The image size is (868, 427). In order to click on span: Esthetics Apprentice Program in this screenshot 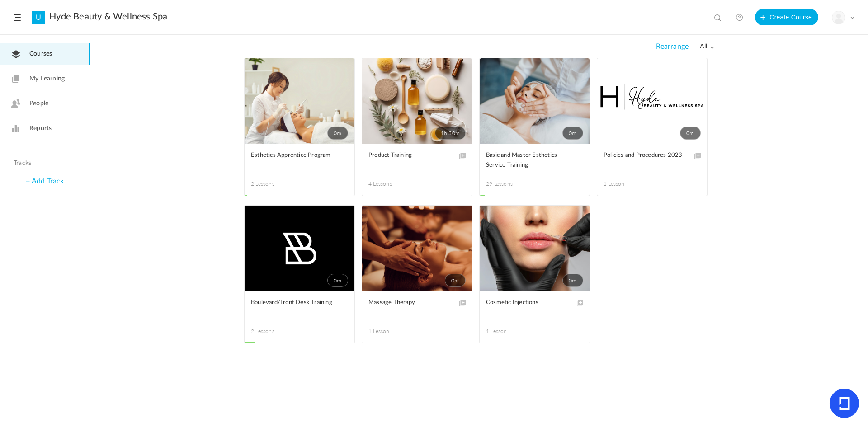, I will do `click(293, 156)`.